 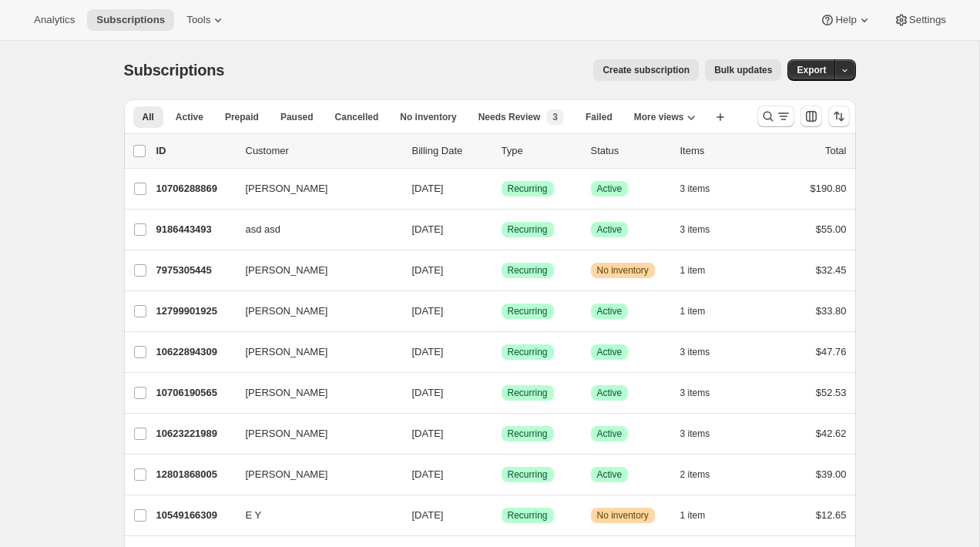 I want to click on span: $52.53, so click(x=831, y=392).